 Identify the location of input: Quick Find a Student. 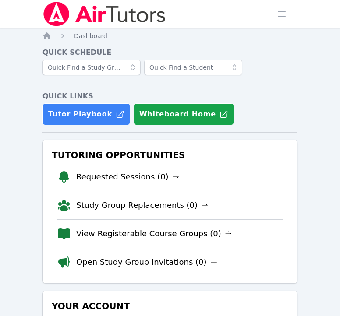
(193, 67).